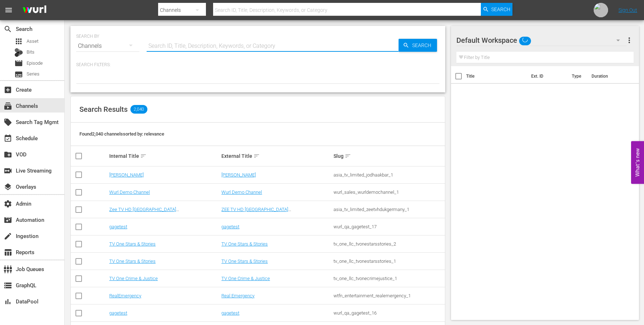  Describe the element at coordinates (122, 134) in the screenshot. I see `span: Found 2,040 channels sorted by: relevance` at that location.